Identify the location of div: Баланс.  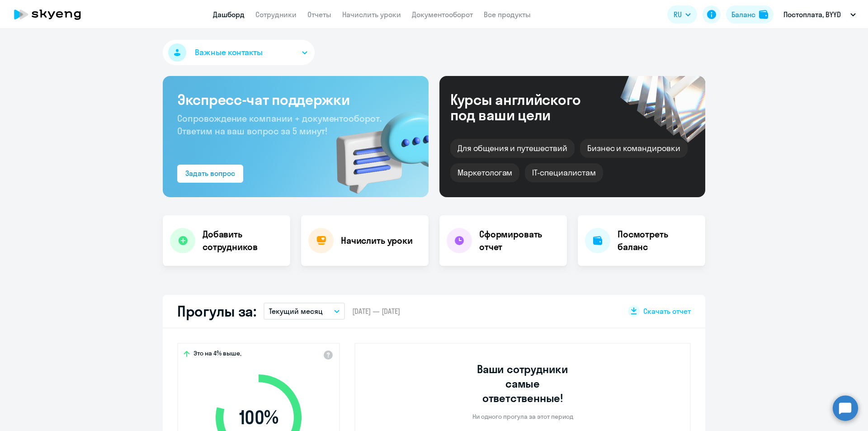
(743, 14).